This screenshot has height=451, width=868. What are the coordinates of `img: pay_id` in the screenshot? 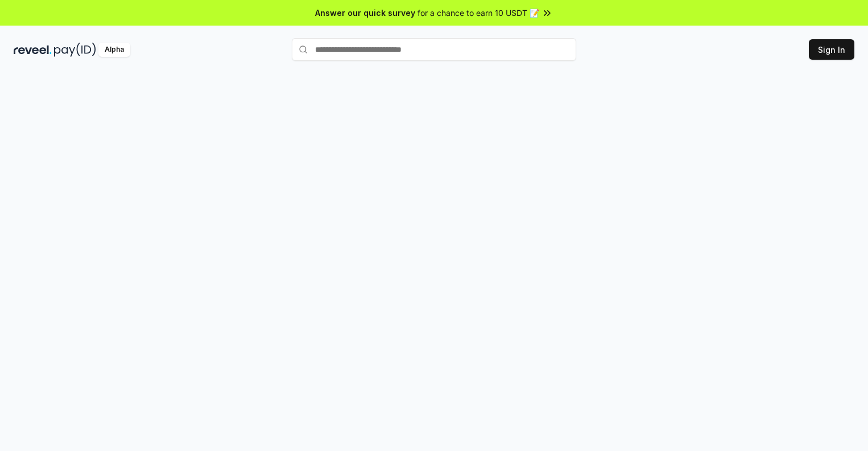 It's located at (76, 49).